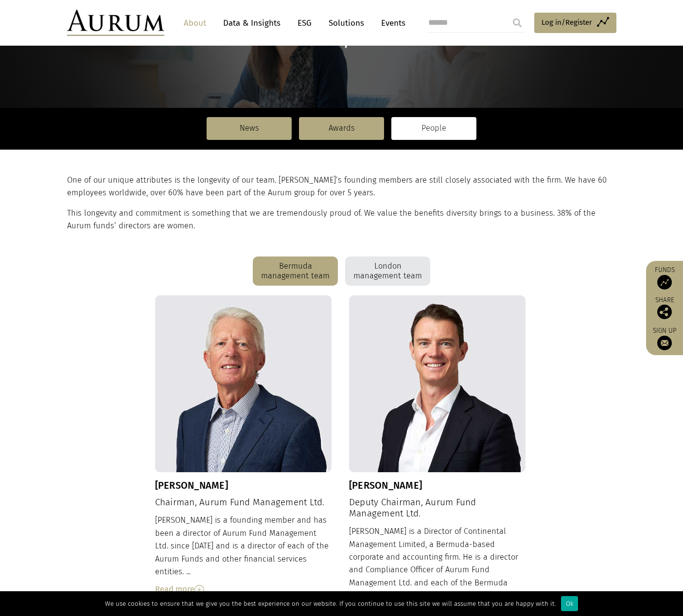 The image size is (683, 616). I want to click on a: Data & Insights, so click(252, 23).